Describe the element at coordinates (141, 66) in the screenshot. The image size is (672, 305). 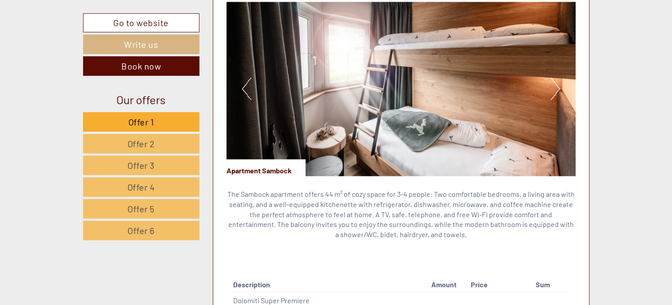
I see `a: Book now` at that location.